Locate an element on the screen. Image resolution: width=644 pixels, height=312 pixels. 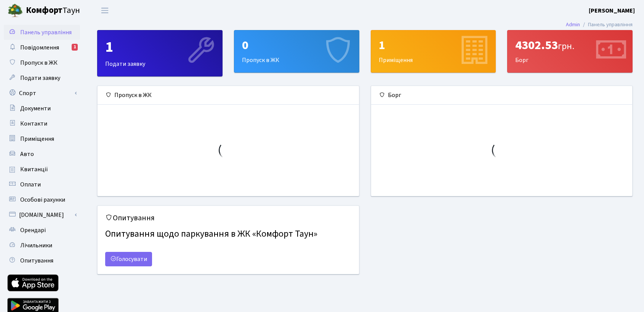
span: Пропуск в ЖК is located at coordinates (39, 63).